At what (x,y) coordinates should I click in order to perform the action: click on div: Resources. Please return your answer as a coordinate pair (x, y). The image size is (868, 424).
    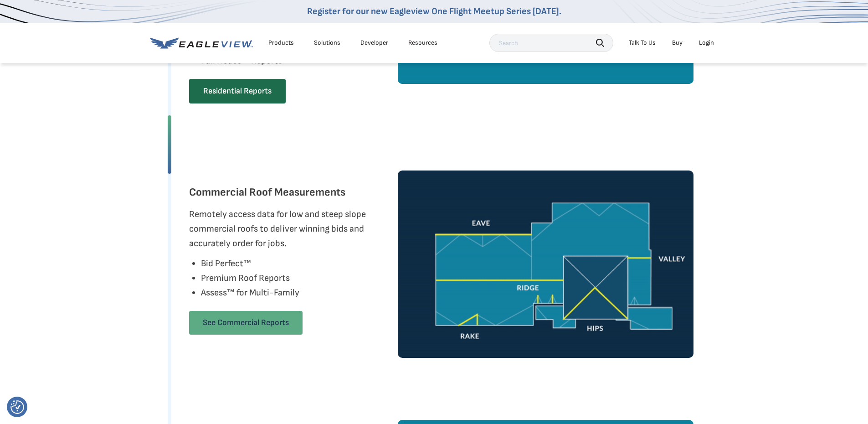
    Looking at the image, I should click on (423, 43).